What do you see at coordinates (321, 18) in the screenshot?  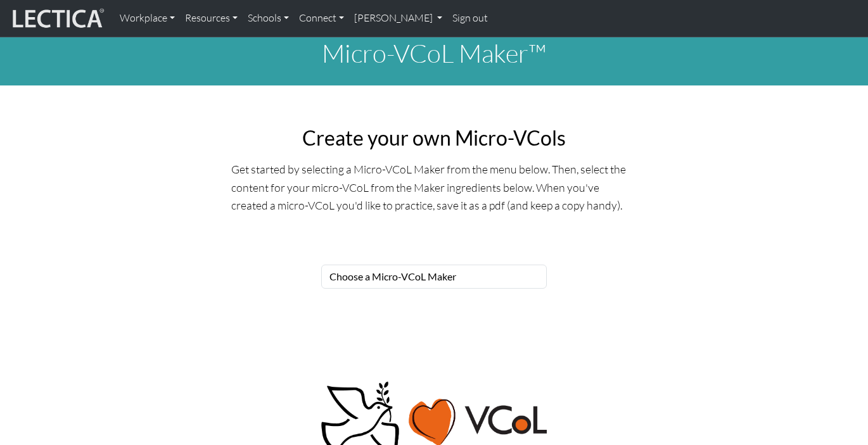 I see `a: Connect` at bounding box center [321, 18].